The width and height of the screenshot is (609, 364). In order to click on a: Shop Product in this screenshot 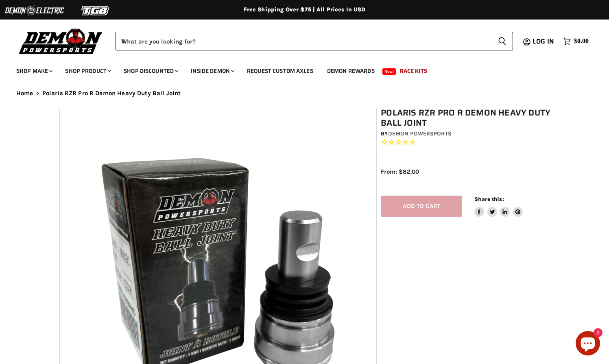, I will do `click(87, 71)`.